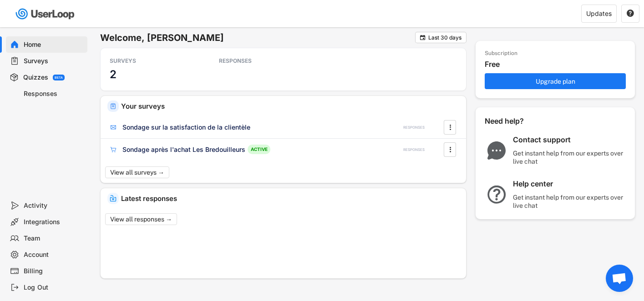  Describe the element at coordinates (570, 140) in the screenshot. I see `div: Contact support` at that location.